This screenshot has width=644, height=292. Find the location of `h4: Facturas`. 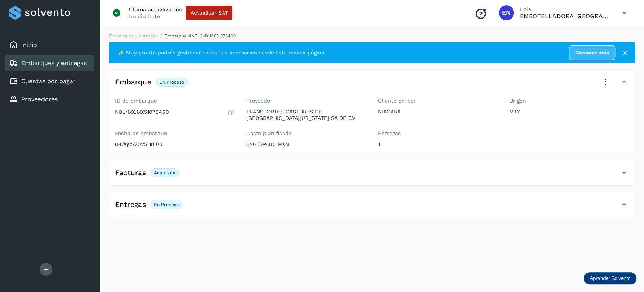

h4: Facturas is located at coordinates (131, 173).